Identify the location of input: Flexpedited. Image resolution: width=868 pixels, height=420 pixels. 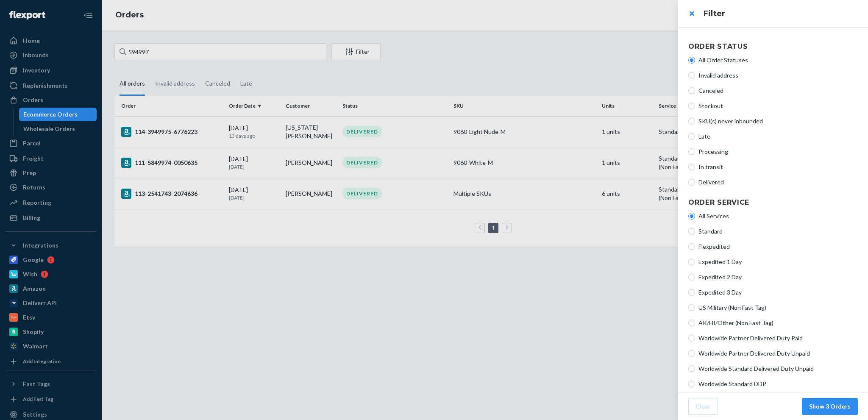
(692, 247).